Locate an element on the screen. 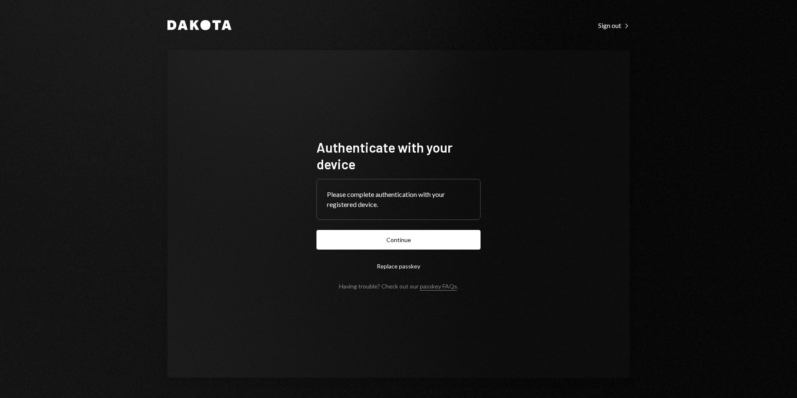  div: Please complete authentication with your registered device. is located at coordinates (398, 200).